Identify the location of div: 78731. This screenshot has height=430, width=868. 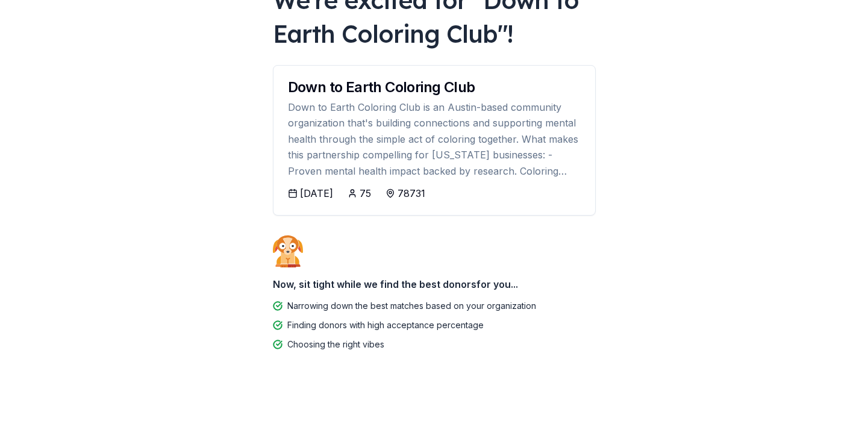
(411, 193).